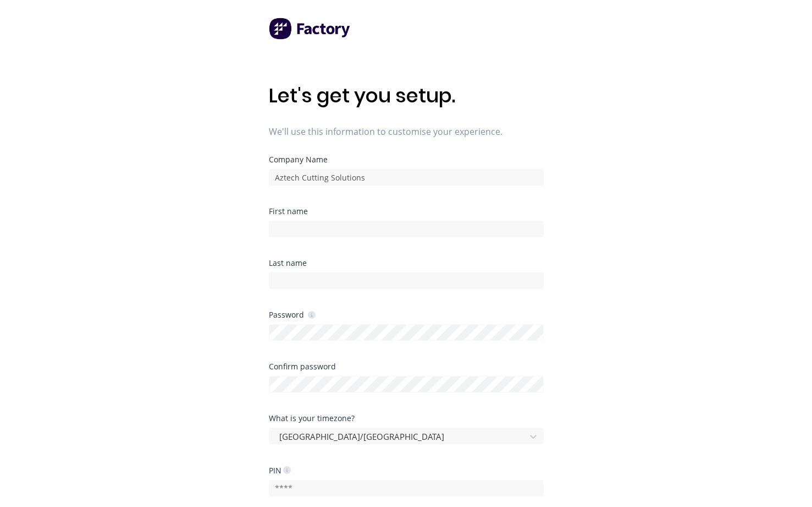  Describe the element at coordinates (406, 131) in the screenshot. I see `span: We'll use this information to customise your experience.` at that location.